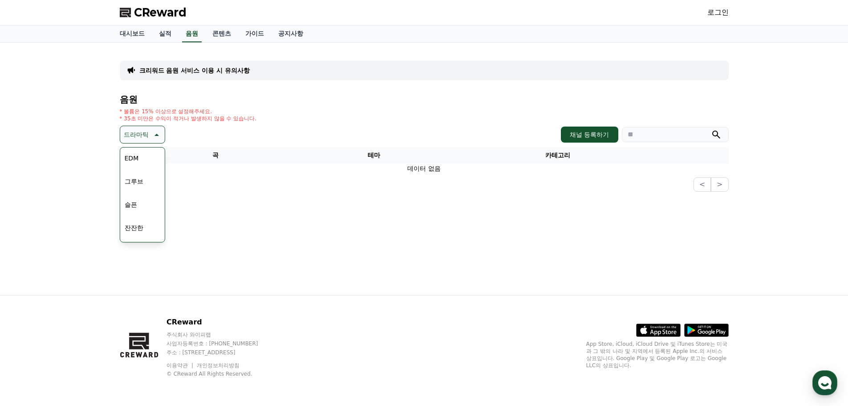 Image resolution: width=848 pixels, height=406 pixels. I want to click on button: 드라마틱, so click(142, 134).